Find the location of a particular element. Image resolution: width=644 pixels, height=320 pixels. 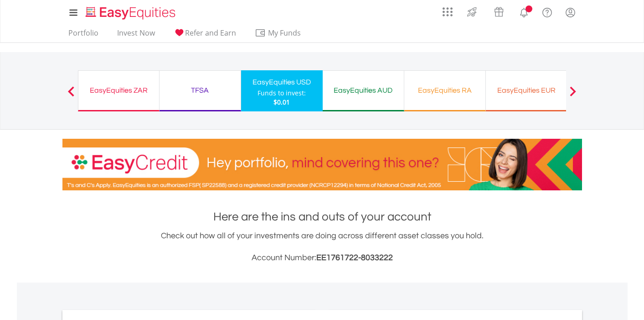

div: EasyEquities EUR is located at coordinates (526, 91).